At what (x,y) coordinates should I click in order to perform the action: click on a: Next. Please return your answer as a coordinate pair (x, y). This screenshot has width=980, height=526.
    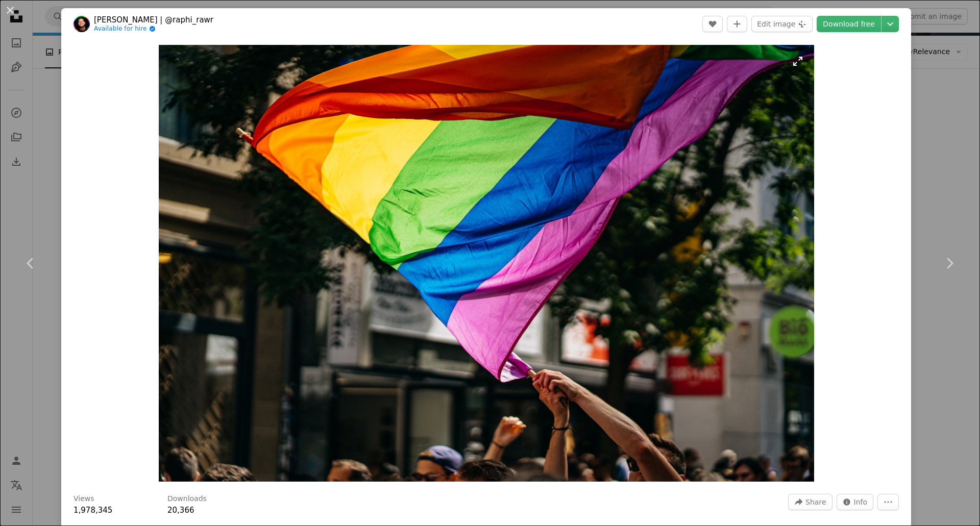
    Looking at the image, I should click on (949, 263).